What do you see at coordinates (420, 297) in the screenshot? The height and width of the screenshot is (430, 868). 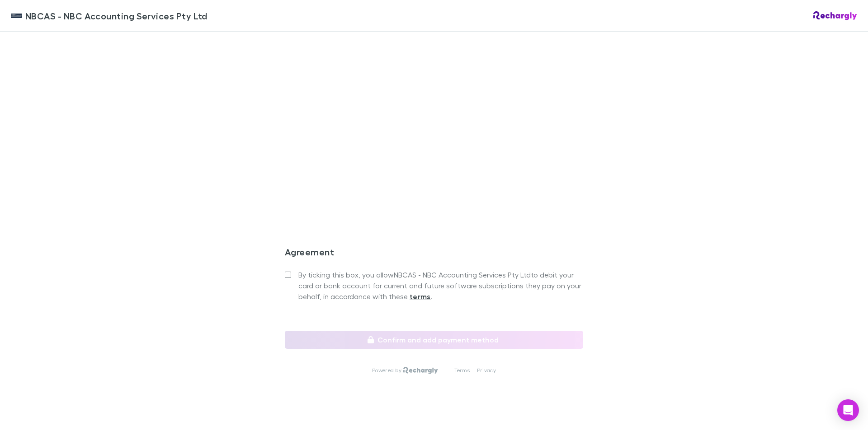 I see `strong: terms` at bounding box center [420, 297].